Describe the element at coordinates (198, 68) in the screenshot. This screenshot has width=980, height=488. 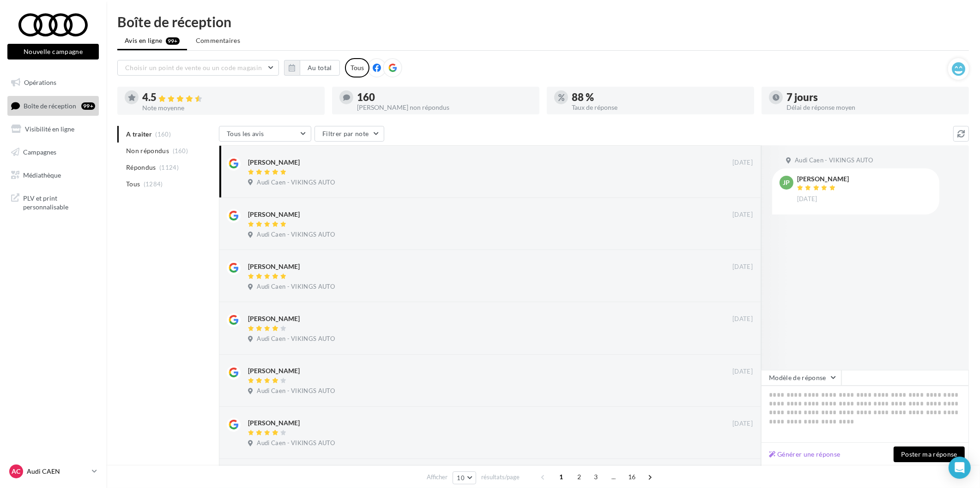
I see `button: Choisir un point de vente ou un code magasin` at that location.